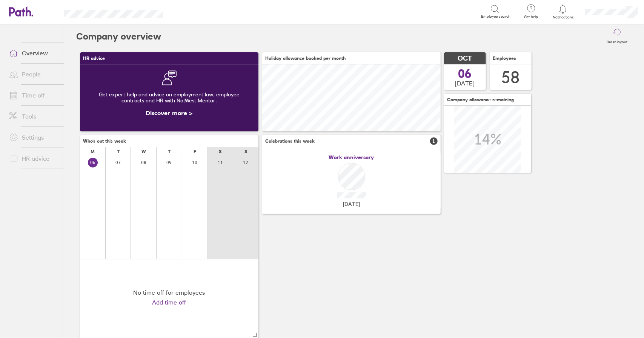 This screenshot has height=338, width=644. I want to click on div: 58, so click(511, 77).